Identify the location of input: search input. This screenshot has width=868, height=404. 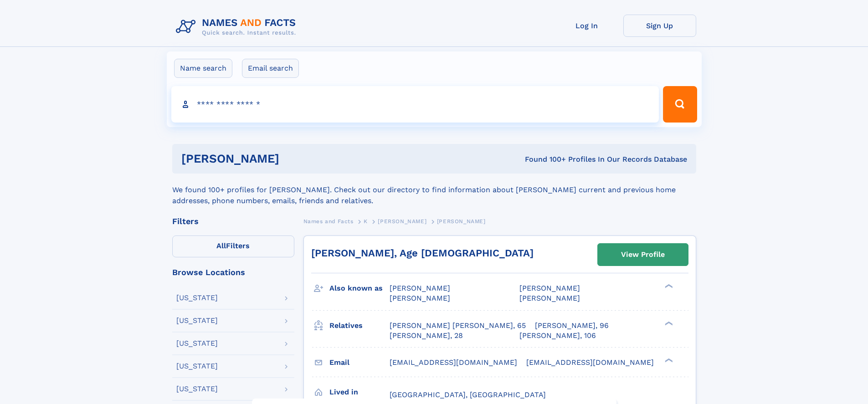
(415, 104).